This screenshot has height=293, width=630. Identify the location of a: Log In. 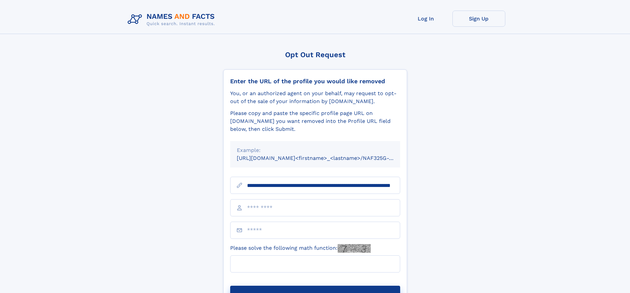
(426, 19).